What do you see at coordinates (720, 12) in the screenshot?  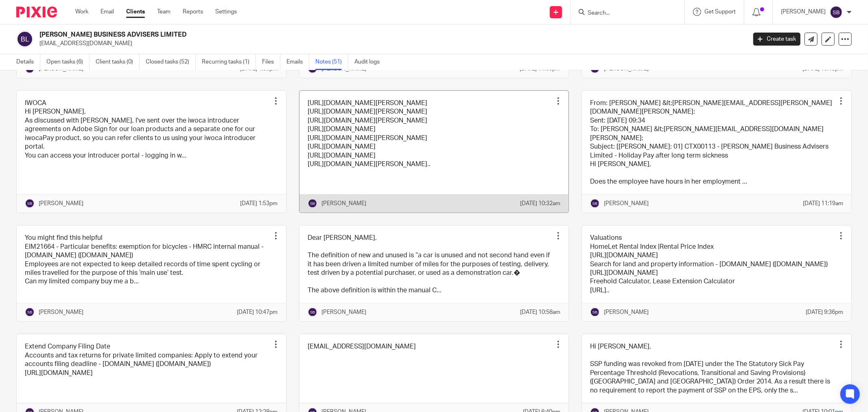 I see `span: Get Support` at bounding box center [720, 12].